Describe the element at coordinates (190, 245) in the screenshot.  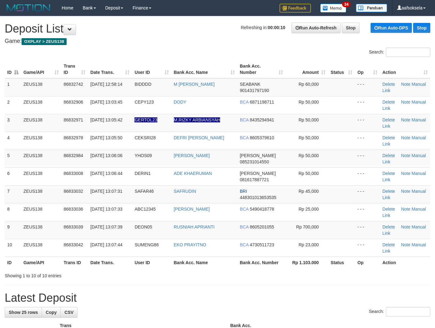
I see `a: EKO PRAYITNO` at that location.